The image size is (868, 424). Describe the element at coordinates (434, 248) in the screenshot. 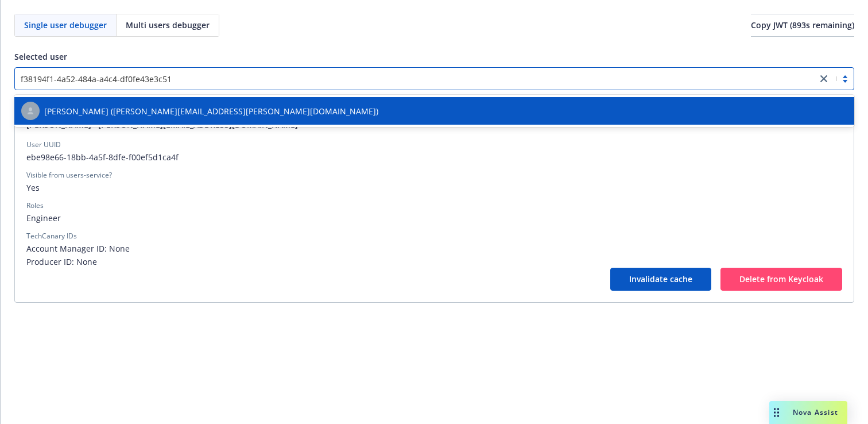

I see `span: Account Manager ID: None` at that location.